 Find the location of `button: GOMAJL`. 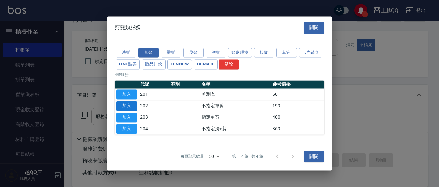

button: GOMAJL is located at coordinates (206, 64).